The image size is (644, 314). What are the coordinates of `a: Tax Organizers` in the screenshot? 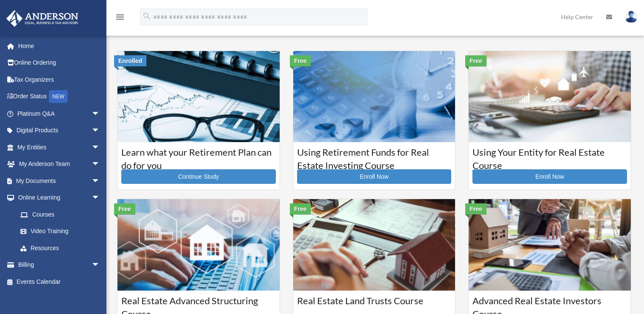 It's located at (59, 80).